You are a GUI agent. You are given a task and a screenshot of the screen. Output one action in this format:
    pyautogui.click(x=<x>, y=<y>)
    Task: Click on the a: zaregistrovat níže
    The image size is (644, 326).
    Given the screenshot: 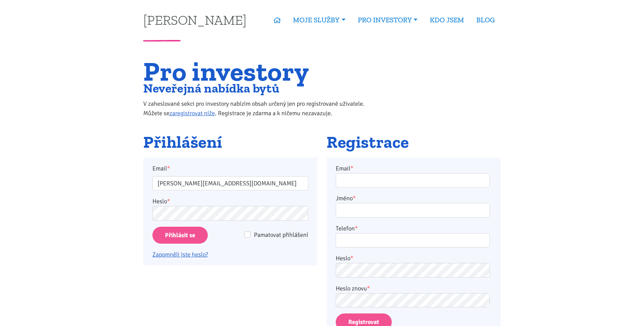 What is the action you would take?
    pyautogui.click(x=192, y=114)
    